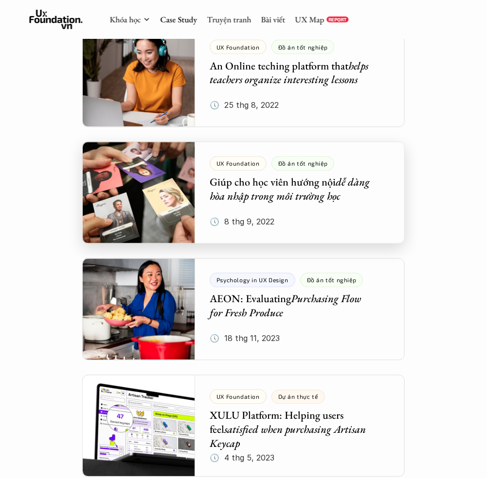 The height and width of the screenshot is (478, 487). What do you see at coordinates (243, 426) in the screenshot?
I see `a: UX FoundationDự án thực tếXULU Platform: Helping users feelsatisfied when purchasing Artisan Keyc...` at bounding box center [243, 426].